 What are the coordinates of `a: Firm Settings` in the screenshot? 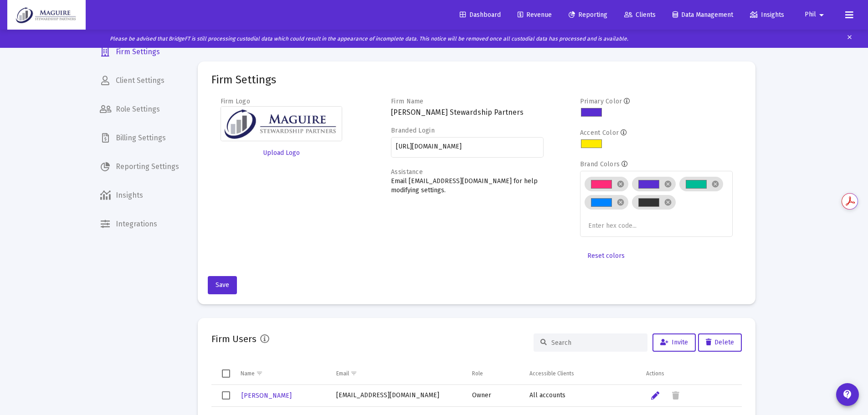 It's located at (140, 52).